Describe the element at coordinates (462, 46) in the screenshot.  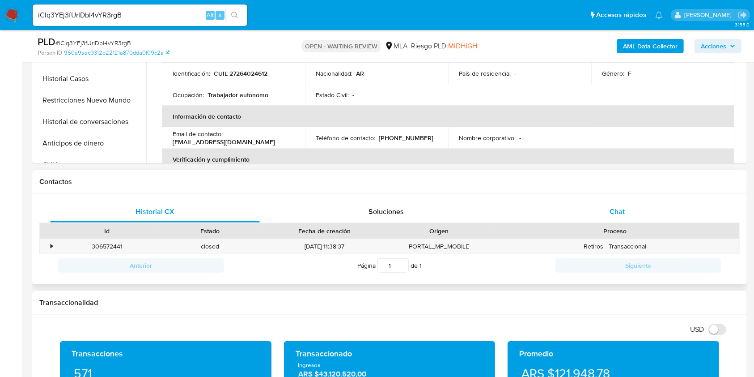
I see `span: MIDHIGH` at that location.